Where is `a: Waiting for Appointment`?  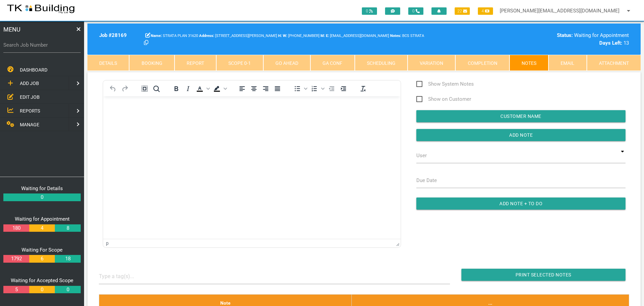 a: Waiting for Appointment is located at coordinates (42, 219).